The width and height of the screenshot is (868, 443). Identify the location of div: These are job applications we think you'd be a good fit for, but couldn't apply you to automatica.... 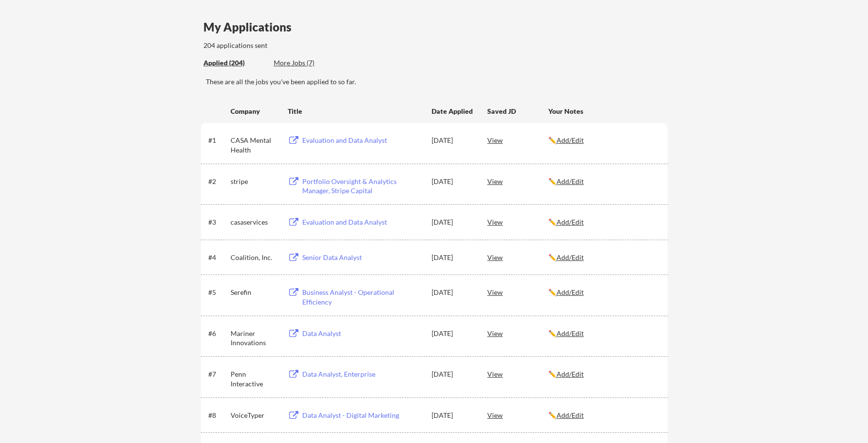
(309, 63).